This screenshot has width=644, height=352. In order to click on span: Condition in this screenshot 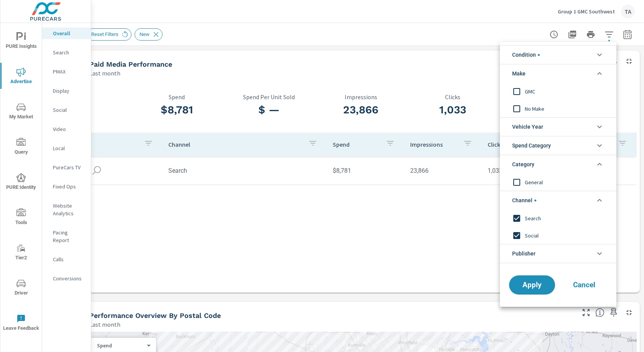, I will do `click(526, 55)`.